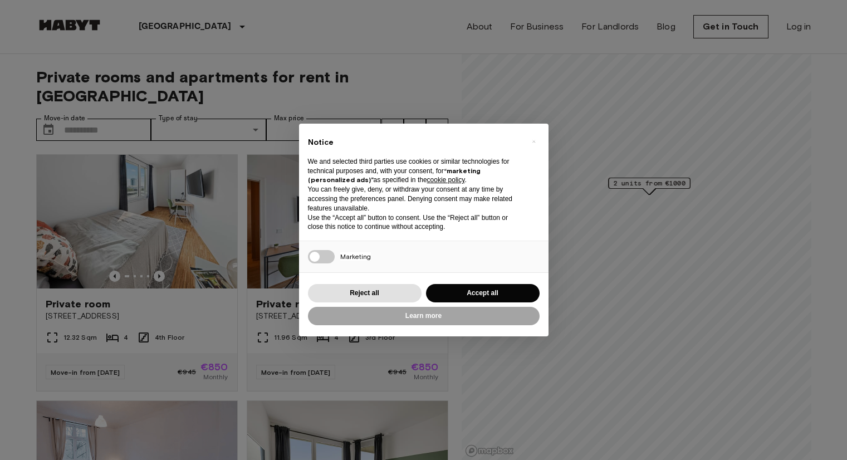  I want to click on span: Marketing, so click(355, 256).